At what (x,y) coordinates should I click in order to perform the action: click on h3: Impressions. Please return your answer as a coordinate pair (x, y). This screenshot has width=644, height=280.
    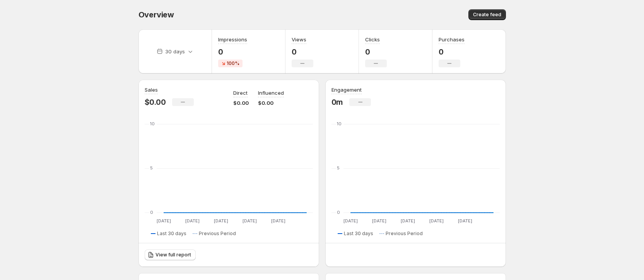
    Looking at the image, I should click on (232, 39).